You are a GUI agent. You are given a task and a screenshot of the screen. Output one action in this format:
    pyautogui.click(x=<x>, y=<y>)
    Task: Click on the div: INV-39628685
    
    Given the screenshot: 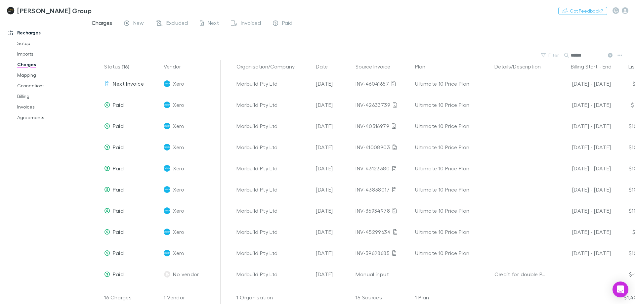 What is the action you would take?
    pyautogui.click(x=383, y=253)
    